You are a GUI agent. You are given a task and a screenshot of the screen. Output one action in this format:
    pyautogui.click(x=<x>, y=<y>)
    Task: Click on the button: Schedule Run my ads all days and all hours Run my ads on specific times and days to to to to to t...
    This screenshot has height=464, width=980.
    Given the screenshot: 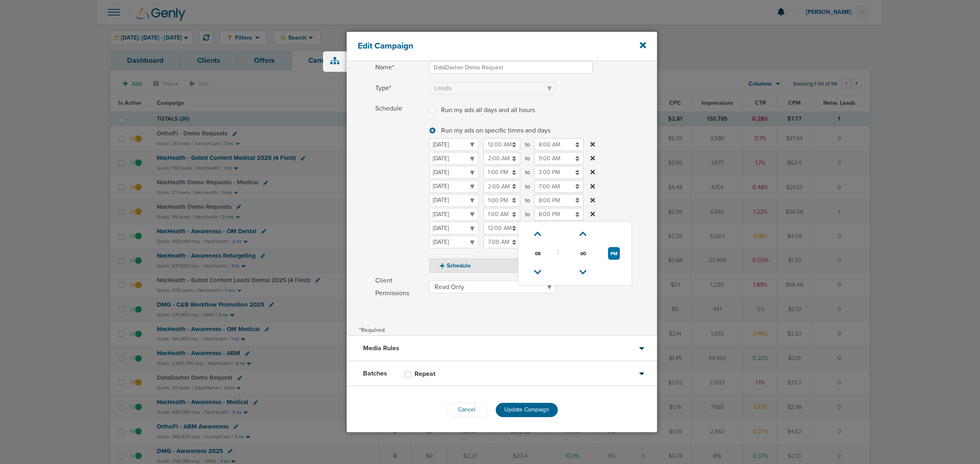 What is the action you would take?
    pyautogui.click(x=511, y=266)
    